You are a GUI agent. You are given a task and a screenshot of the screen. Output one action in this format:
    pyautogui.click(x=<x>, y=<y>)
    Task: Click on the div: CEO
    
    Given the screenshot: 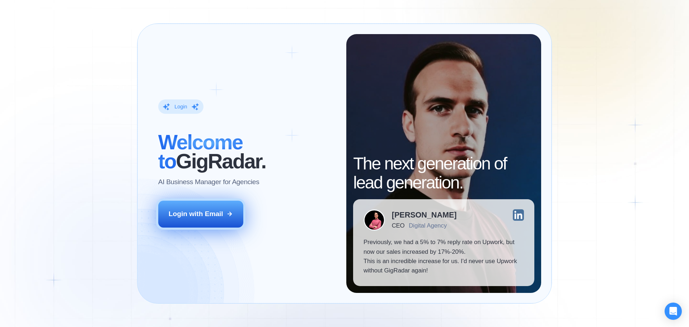 What is the action you would take?
    pyautogui.click(x=398, y=225)
    